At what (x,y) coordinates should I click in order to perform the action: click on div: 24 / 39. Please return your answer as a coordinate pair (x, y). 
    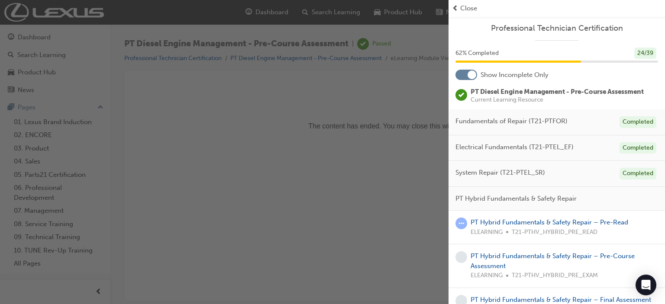
    Looking at the image, I should click on (645, 53).